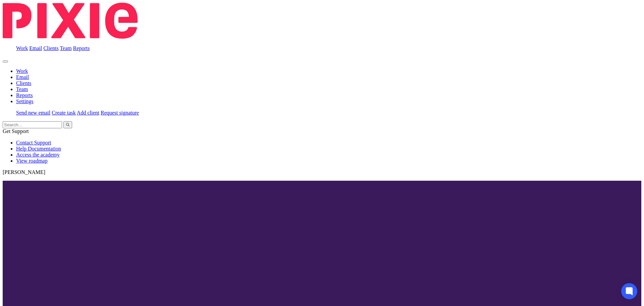  I want to click on span: Help Documentation, so click(39, 149).